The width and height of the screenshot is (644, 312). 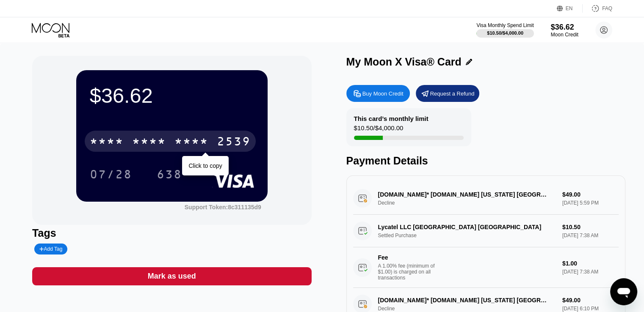 I want to click on div: Visa Monthly Spend Limit, so click(x=505, y=26).